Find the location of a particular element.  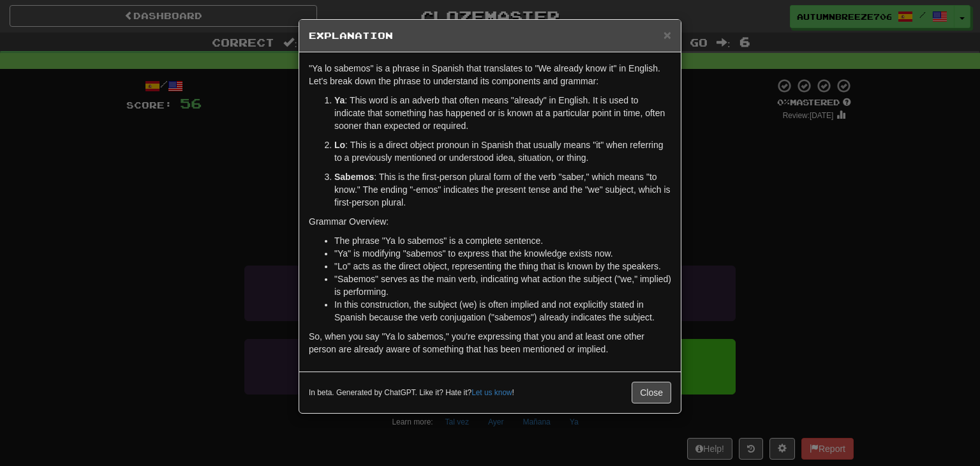

strong: Sabemos is located at coordinates (354, 177).